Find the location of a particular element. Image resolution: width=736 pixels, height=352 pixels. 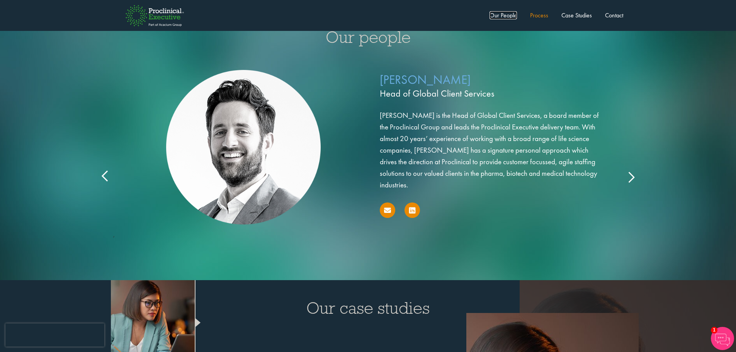

a: Case Studies is located at coordinates (576, 15).